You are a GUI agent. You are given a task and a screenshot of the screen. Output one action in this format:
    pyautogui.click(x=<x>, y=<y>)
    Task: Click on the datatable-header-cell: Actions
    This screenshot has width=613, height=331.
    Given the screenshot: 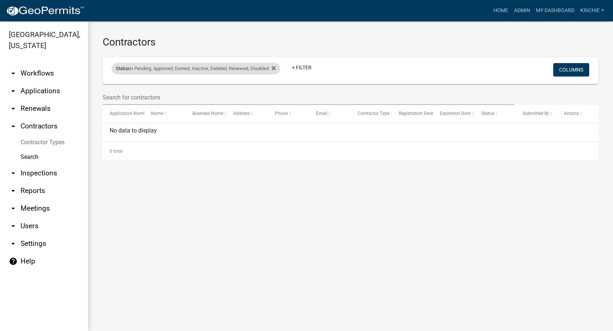 What is the action you would take?
    pyautogui.click(x=578, y=114)
    